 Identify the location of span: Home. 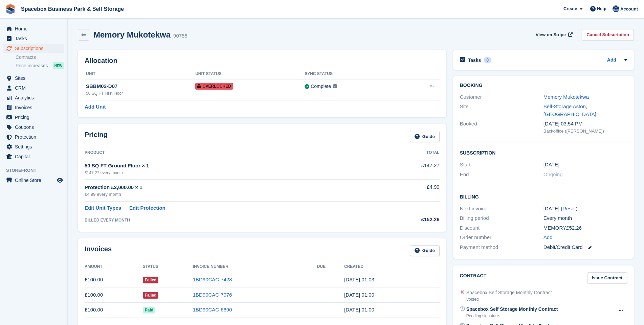
(35, 29).